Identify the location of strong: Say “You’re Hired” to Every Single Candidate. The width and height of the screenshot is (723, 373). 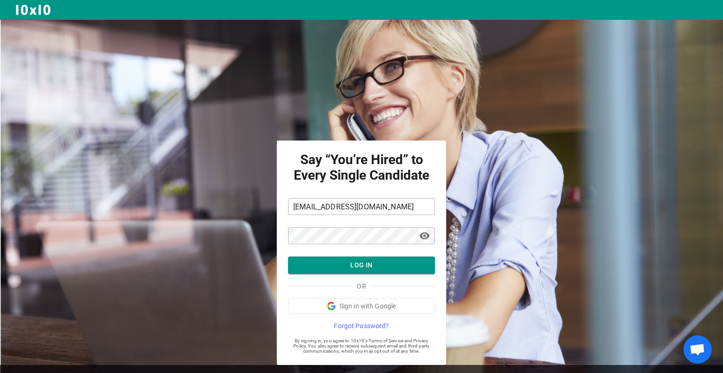
(362, 167).